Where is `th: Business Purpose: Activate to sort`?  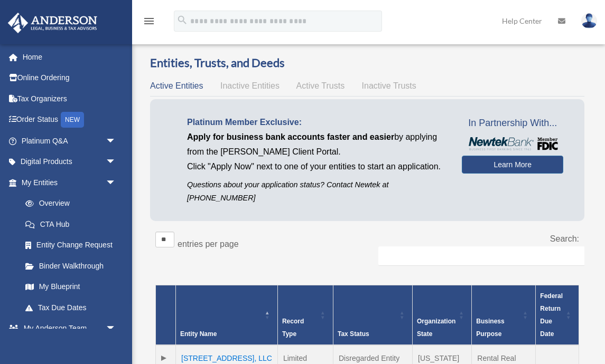
th: Business Purpose: Activate to sort is located at coordinates (503, 316).